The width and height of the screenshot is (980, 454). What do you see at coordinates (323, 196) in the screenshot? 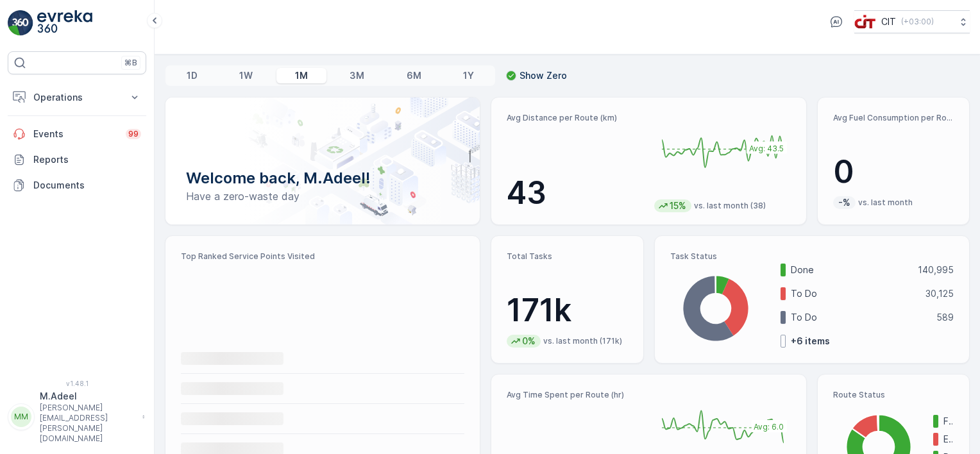
I see `p: Have a zero-waste day` at bounding box center [323, 196].